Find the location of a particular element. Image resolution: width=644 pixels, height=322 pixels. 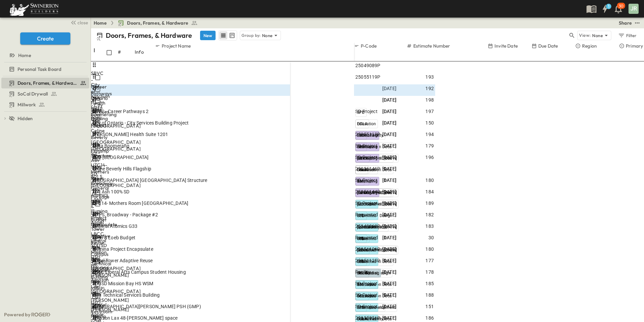

span: Facility is located at coordinates (363, 272).